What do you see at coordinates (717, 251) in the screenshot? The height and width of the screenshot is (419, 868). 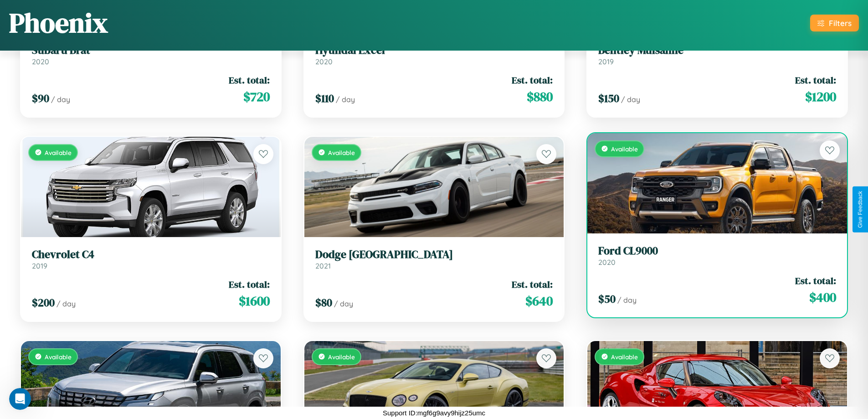 I see `h3: Ford CL9000` at bounding box center [717, 251].